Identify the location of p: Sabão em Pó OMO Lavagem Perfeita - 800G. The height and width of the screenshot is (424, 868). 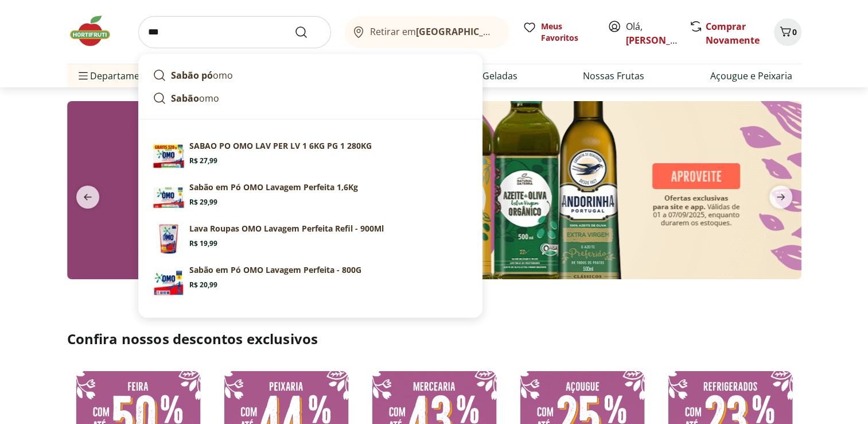
(275, 270).